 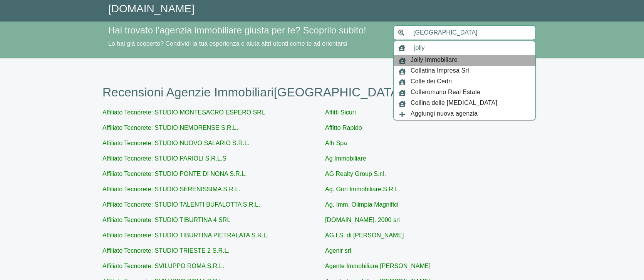 What do you see at coordinates (163, 266) in the screenshot?
I see `a: Affiliato Tecnorete: SVILUPPO ROMA S.R.L.` at bounding box center [163, 266].